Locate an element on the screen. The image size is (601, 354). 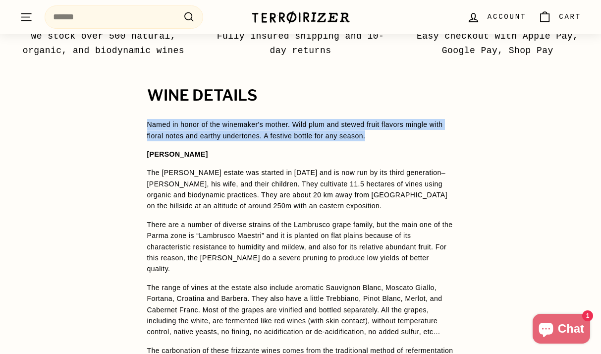
p: The range of vines at the estate also include aromatic Sauvignon Blanc, Moscato Giallo, Fortana, ... is located at coordinates (301, 310).